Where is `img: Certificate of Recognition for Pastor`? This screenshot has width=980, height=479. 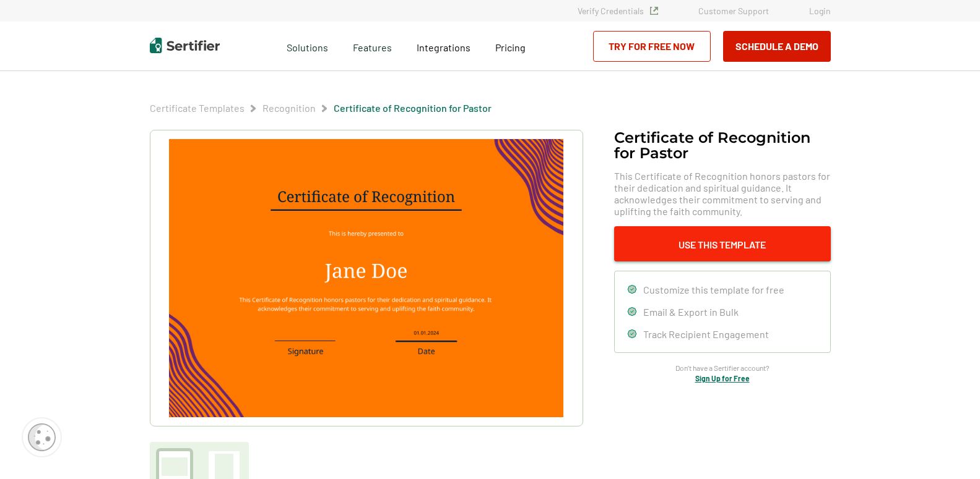
img: Certificate of Recognition for Pastor is located at coordinates (365, 278).